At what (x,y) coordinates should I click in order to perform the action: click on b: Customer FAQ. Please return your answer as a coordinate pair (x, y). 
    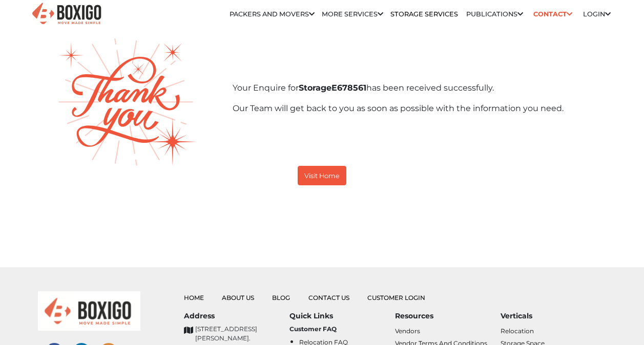
    Looking at the image, I should click on (313, 329).